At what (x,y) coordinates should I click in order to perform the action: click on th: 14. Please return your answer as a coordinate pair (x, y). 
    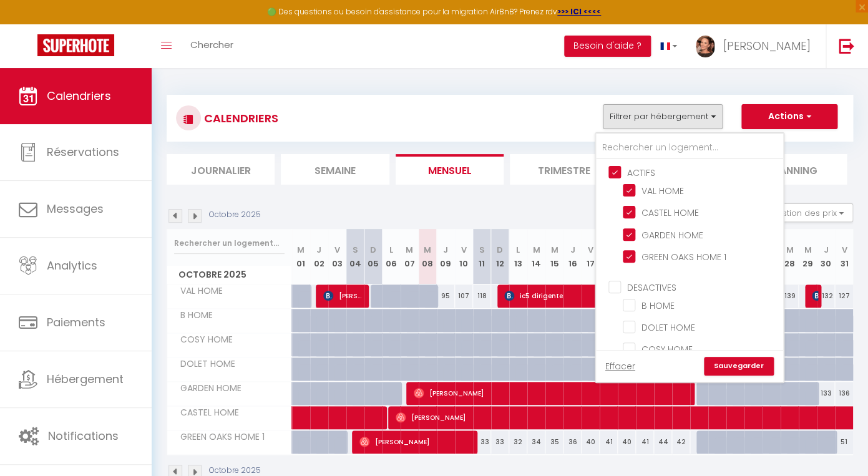
    Looking at the image, I should click on (536, 256).